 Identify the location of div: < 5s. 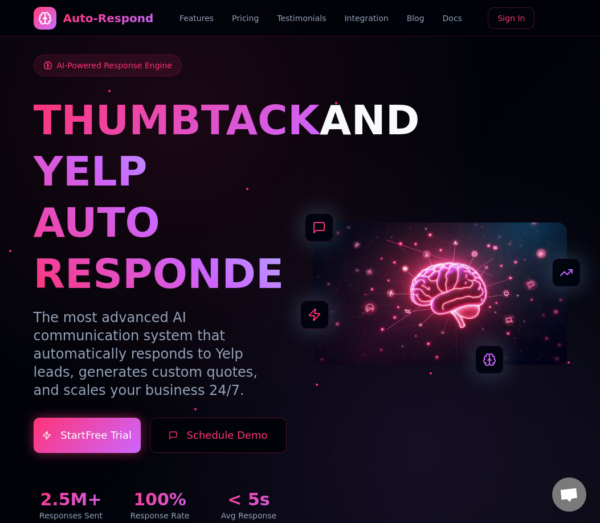
(249, 500).